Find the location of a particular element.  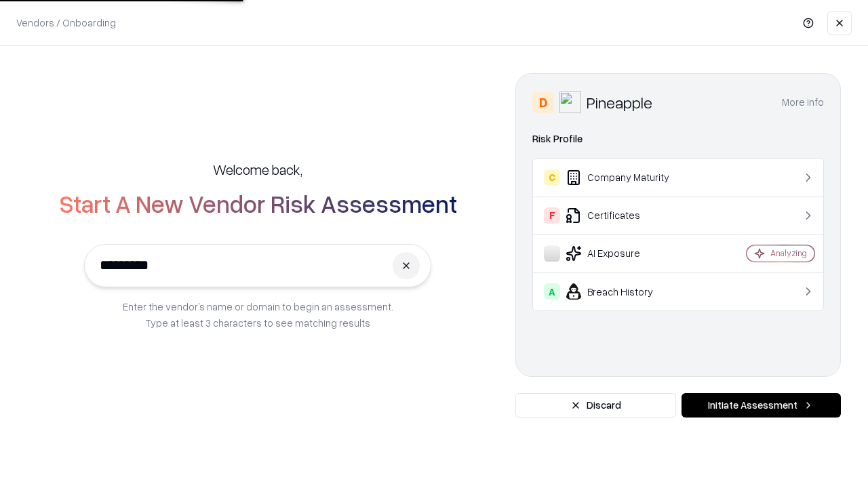

div: Risk Profile is located at coordinates (678, 139).